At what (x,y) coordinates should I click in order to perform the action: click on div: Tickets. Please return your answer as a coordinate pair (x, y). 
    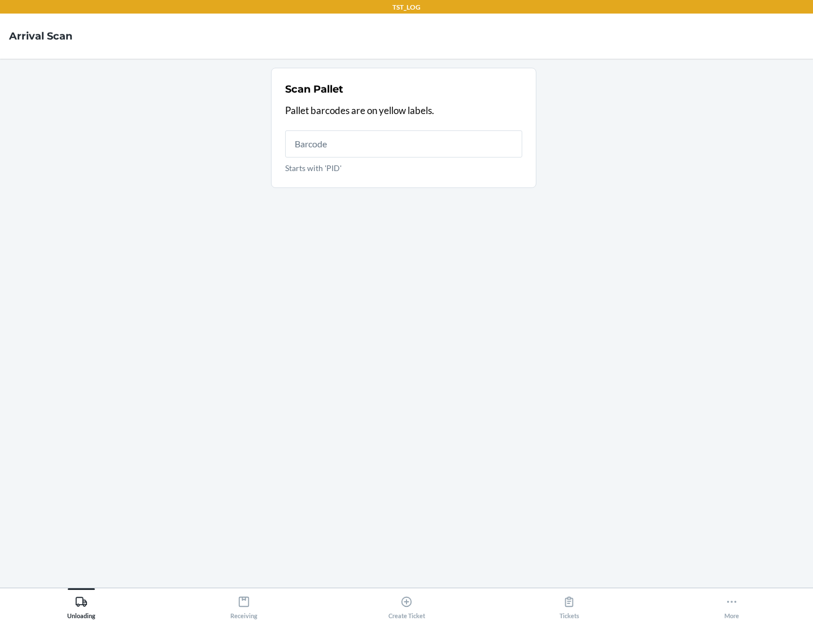
    Looking at the image, I should click on (569, 606).